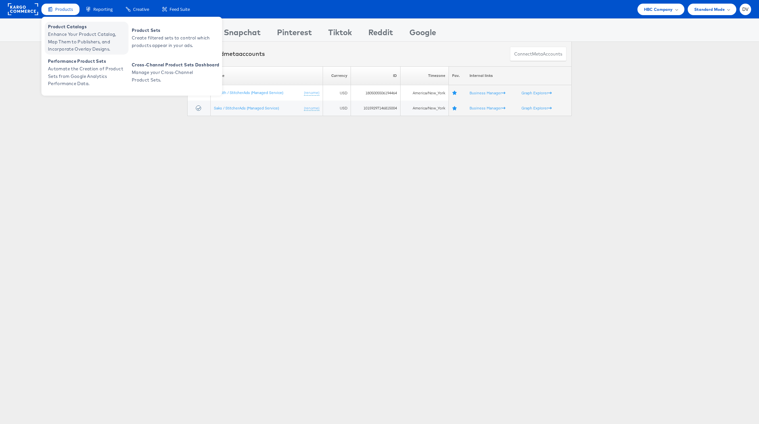  I want to click on td: 10159297146815004, so click(376, 108).